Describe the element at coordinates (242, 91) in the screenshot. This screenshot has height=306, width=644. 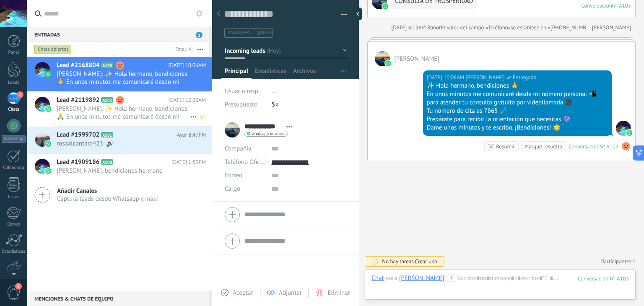
I see `span: Usuario resp.` at that location.